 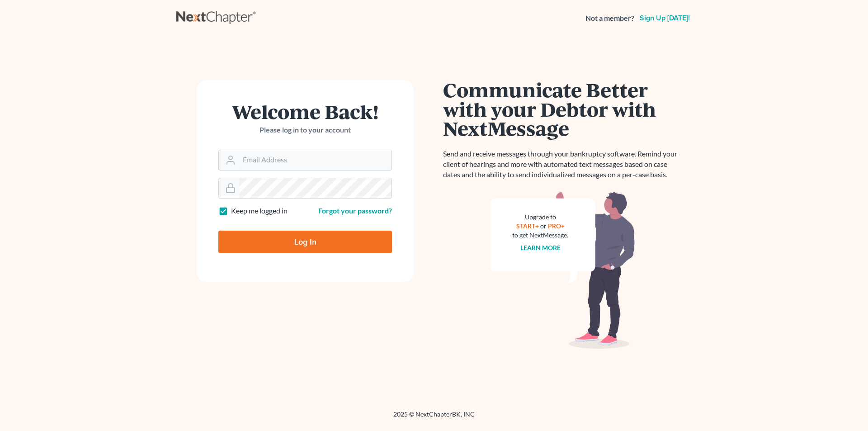 I want to click on a: PRO+, so click(x=556, y=225).